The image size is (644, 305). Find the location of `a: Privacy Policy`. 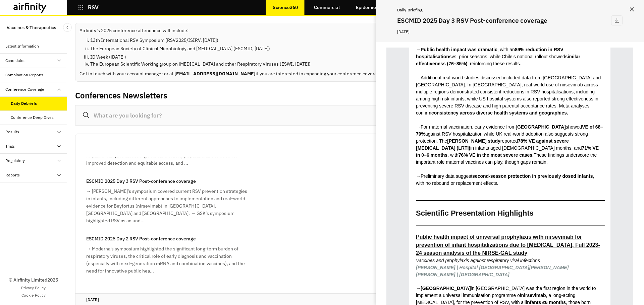

a: Privacy Policy is located at coordinates (33, 289).